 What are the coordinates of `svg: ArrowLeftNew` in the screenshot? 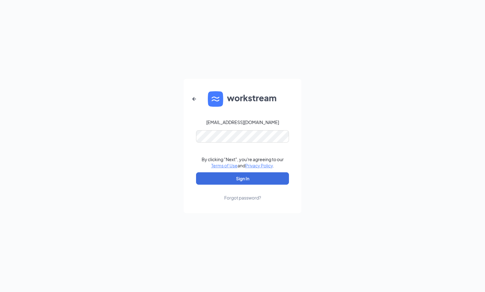 It's located at (194, 99).